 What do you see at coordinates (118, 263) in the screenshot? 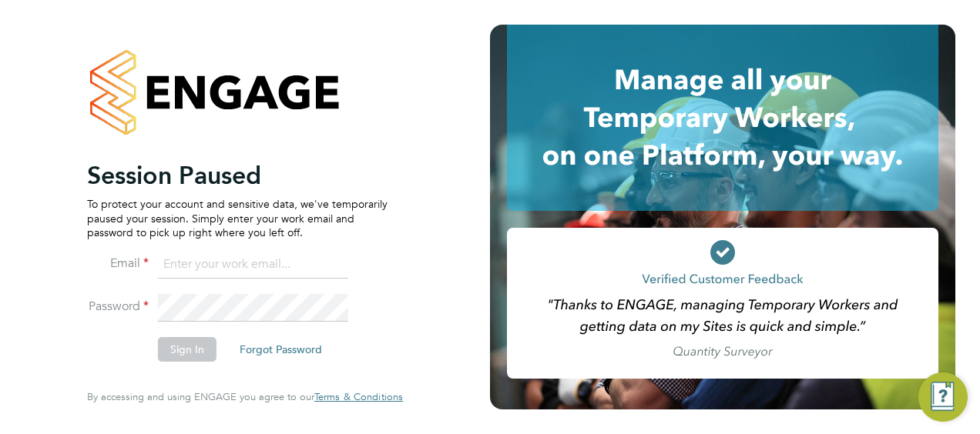
I see `label: Email` at bounding box center [118, 263].